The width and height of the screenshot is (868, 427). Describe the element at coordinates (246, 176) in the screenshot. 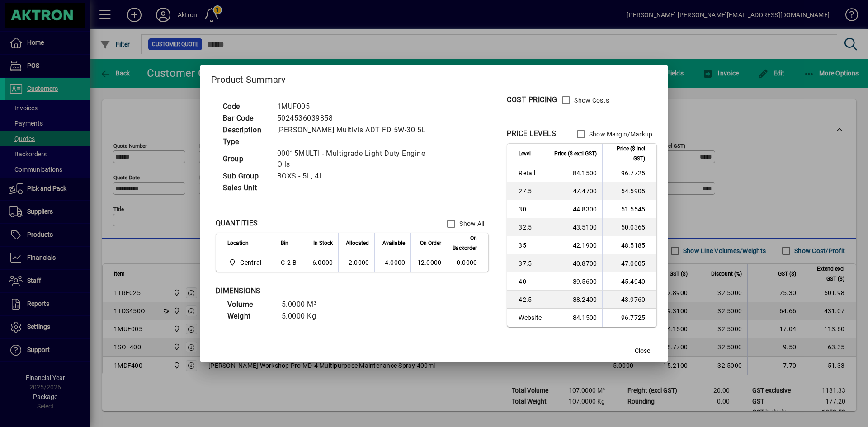

I see `td: Sub Group` at that location.